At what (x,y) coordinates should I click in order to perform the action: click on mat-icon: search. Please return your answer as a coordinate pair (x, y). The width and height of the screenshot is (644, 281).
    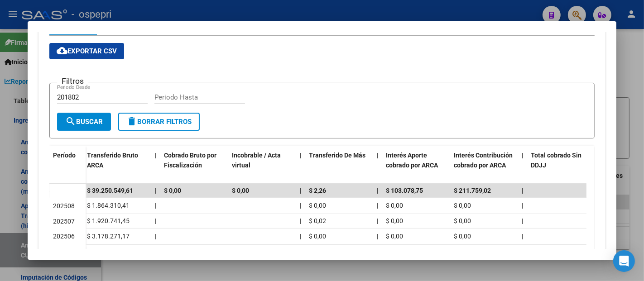
    Looking at the image, I should click on (70, 122).